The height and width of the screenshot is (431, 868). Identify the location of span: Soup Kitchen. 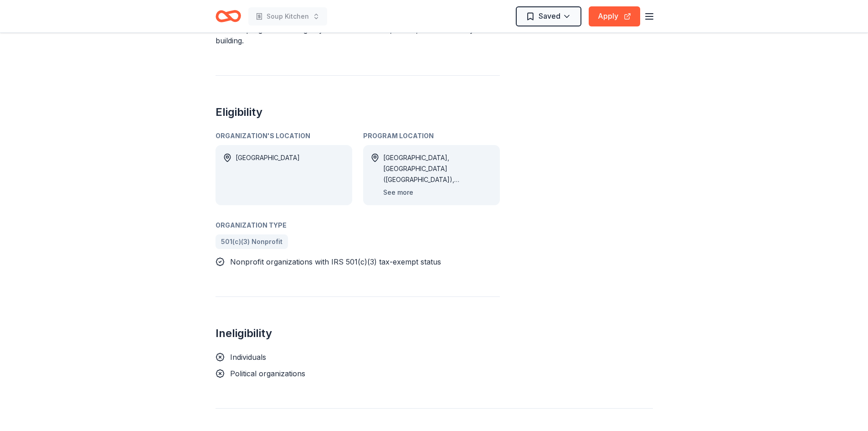
(288, 16).